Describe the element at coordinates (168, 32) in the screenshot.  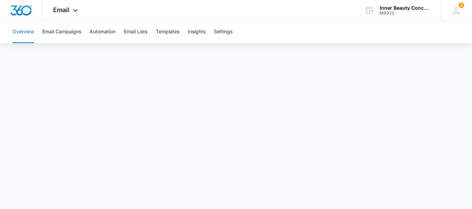
I see `button: Templates` at that location.